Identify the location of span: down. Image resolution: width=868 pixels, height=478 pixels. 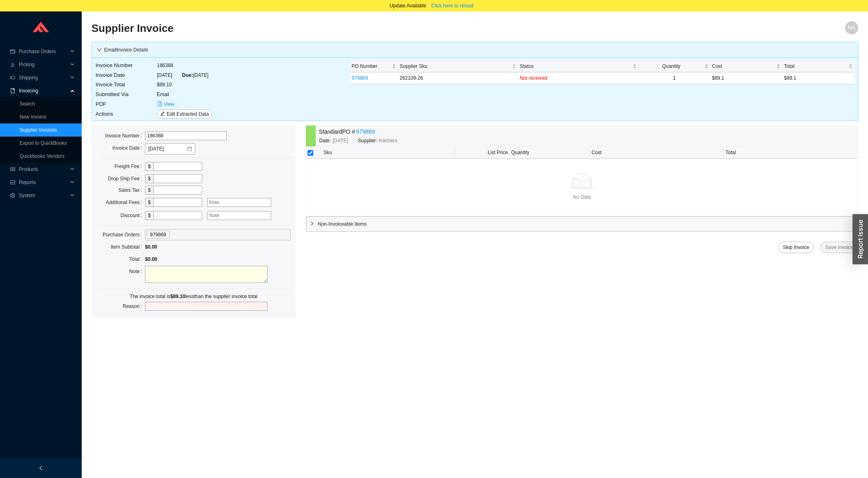
(99, 50).